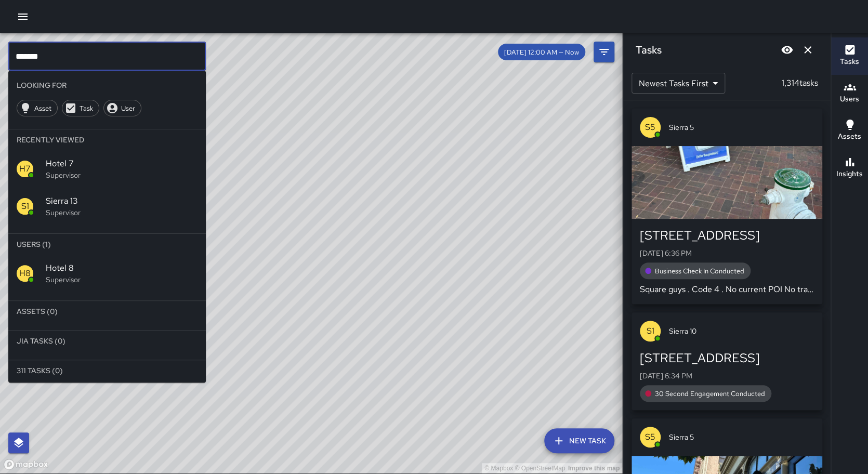 The width and height of the screenshot is (868, 474). What do you see at coordinates (850, 57) in the screenshot?
I see `button: Tasks` at bounding box center [850, 57].